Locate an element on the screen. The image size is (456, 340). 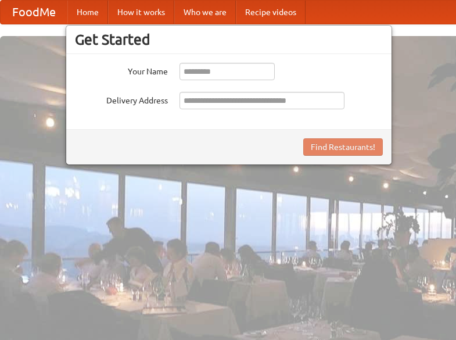
a: FoodMe is located at coordinates (34, 12).